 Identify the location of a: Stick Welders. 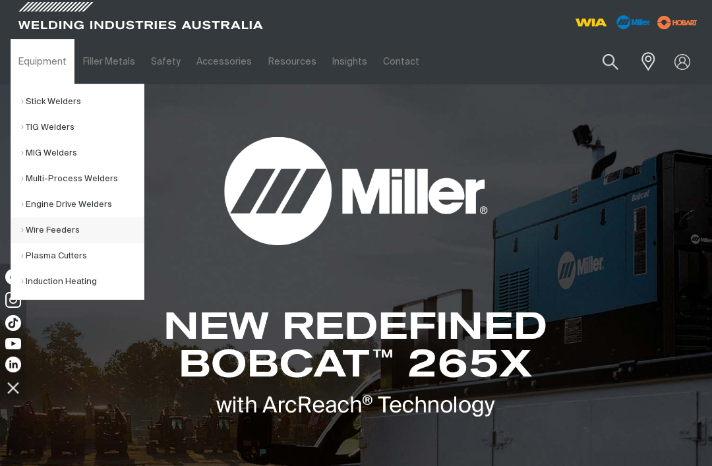
(82, 102).